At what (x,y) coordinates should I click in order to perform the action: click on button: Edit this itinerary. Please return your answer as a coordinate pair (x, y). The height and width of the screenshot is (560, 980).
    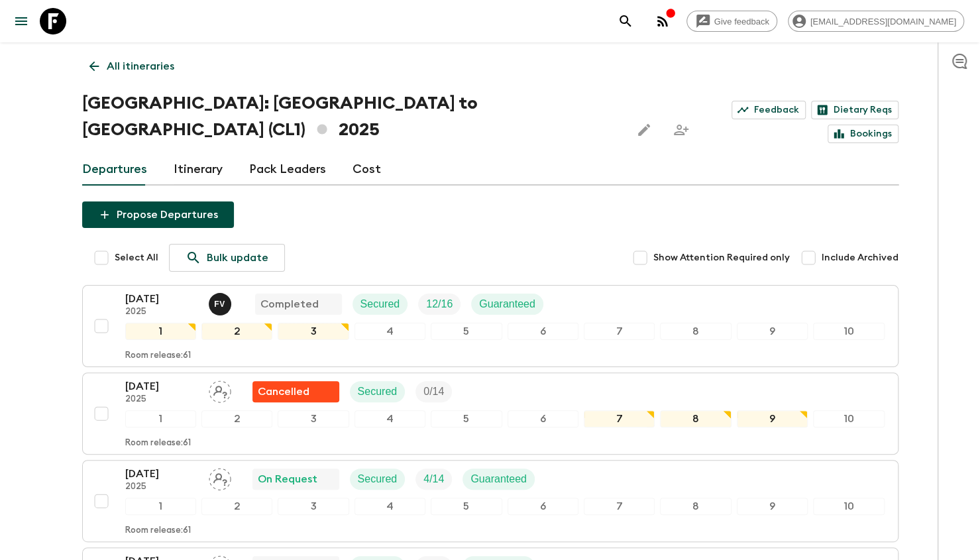
    Looking at the image, I should click on (644, 130).